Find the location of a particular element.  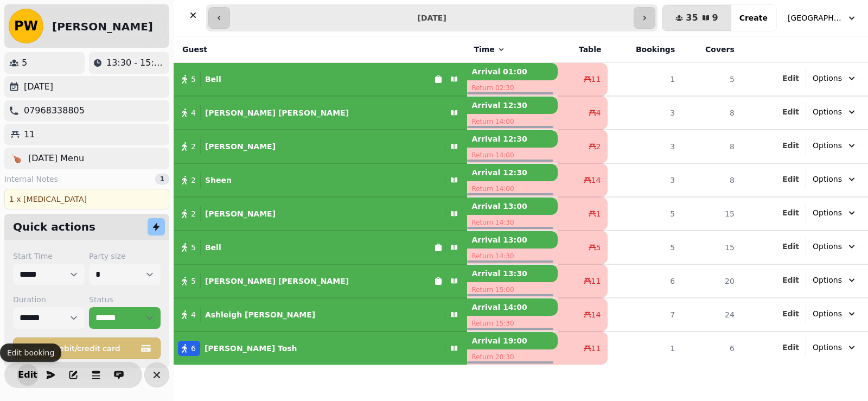

p: Arrival 01:00 is located at coordinates (512, 71).